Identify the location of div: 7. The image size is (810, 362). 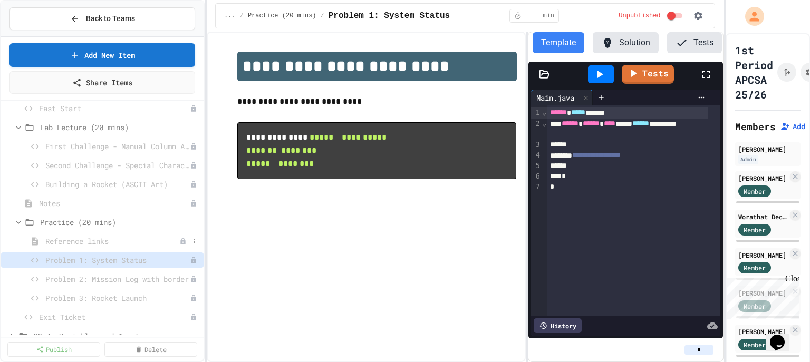
(536, 187).